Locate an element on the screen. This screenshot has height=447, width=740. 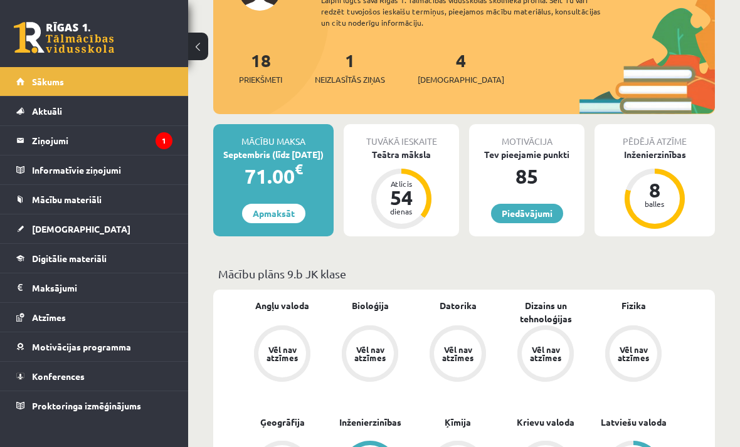
legend: Maksājumi is located at coordinates (102, 288).